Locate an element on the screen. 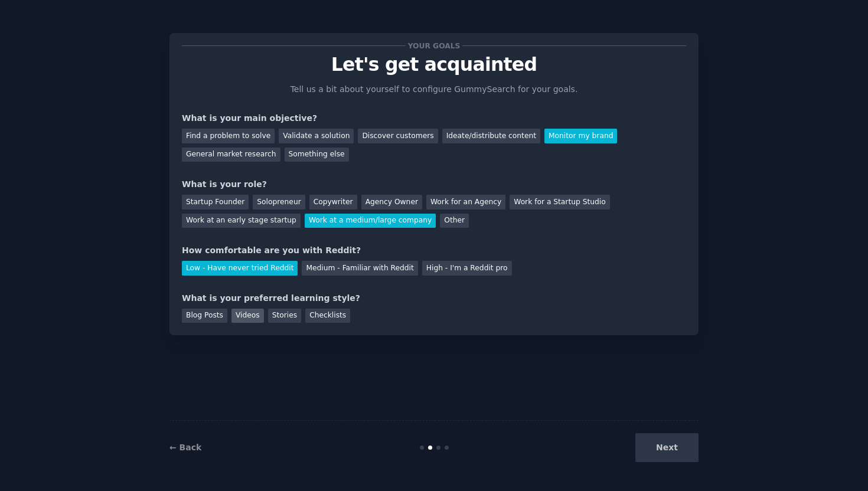 The height and width of the screenshot is (491, 868). div: Other is located at coordinates (454, 220).